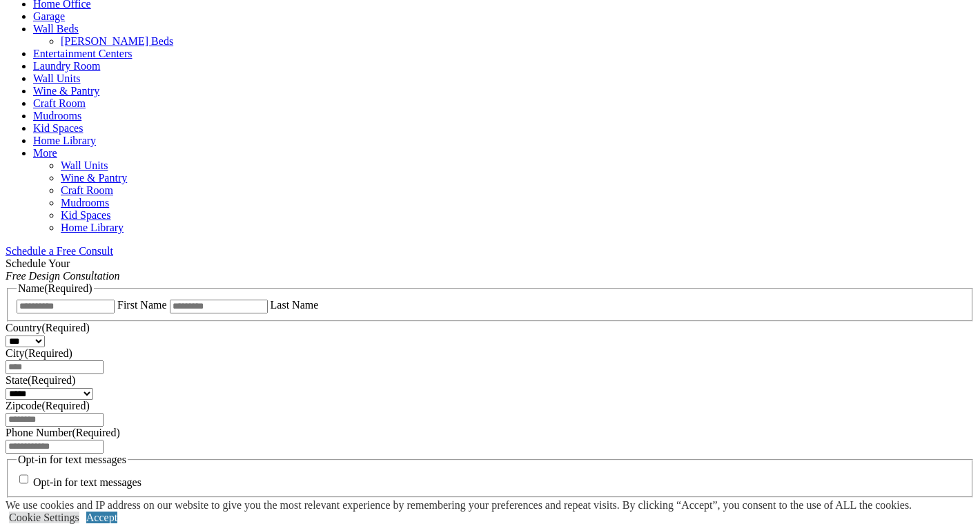 Image resolution: width=980 pixels, height=524 pixels. What do you see at coordinates (66, 65) in the screenshot?
I see `a: Laundry Room` at bounding box center [66, 65].